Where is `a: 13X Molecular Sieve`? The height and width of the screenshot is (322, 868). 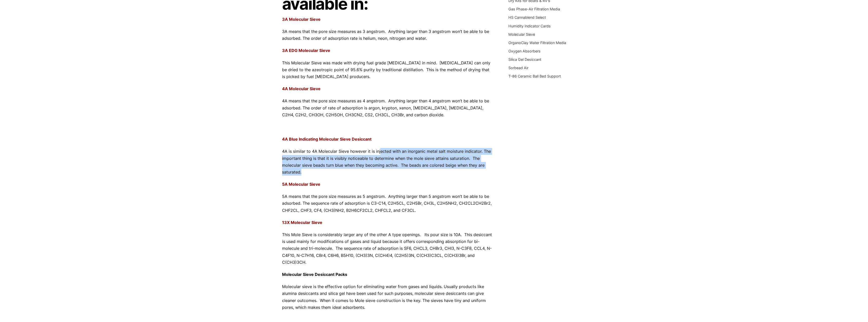 a: 13X Molecular Sieve is located at coordinates (302, 222).